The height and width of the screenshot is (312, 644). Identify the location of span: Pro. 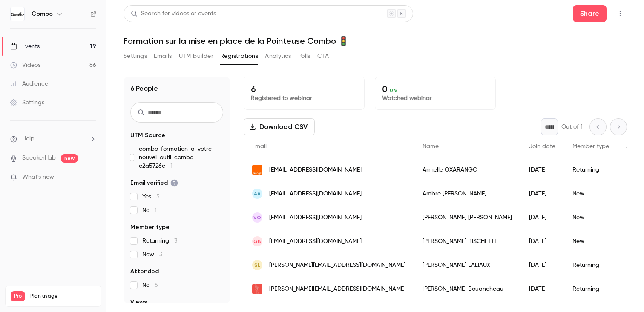
(18, 296).